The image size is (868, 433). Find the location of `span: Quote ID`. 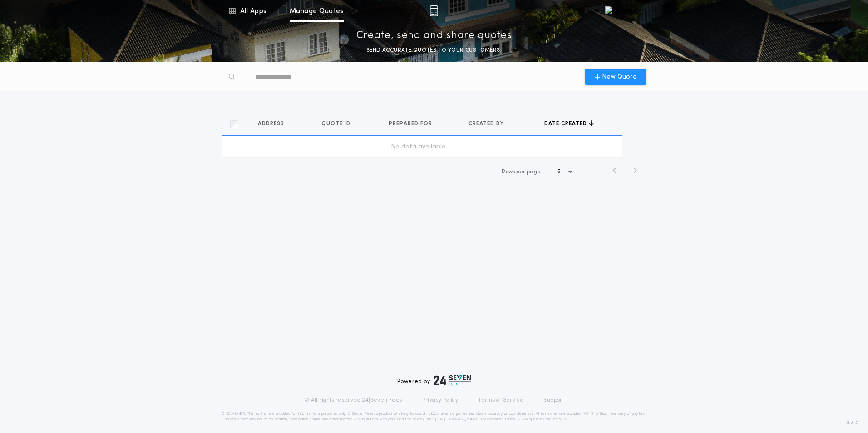

span: Quote ID is located at coordinates (337, 124).